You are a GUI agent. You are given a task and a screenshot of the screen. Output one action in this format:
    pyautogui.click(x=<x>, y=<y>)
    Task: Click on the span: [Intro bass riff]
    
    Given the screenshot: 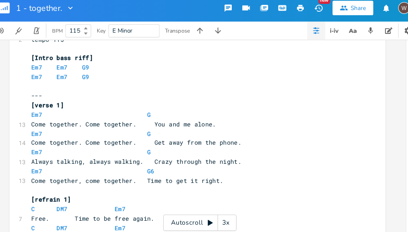 What is the action you would take?
    pyautogui.click(x=68, y=61)
    